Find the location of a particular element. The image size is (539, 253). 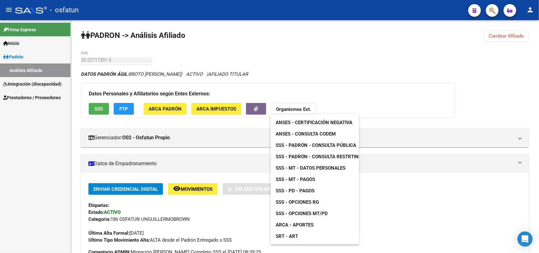

a: ANSES - Certificación Negativa is located at coordinates (314, 123).